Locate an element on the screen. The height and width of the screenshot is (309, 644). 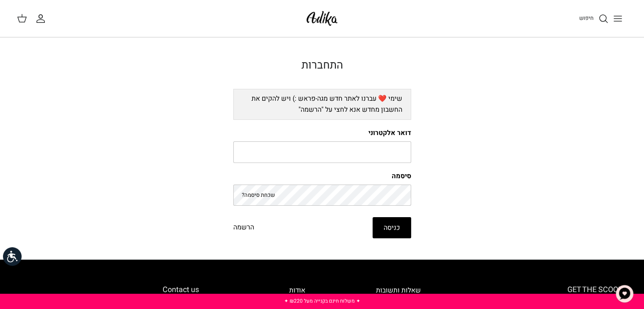
h6: GET THE SCOOP is located at coordinates (557, 290).